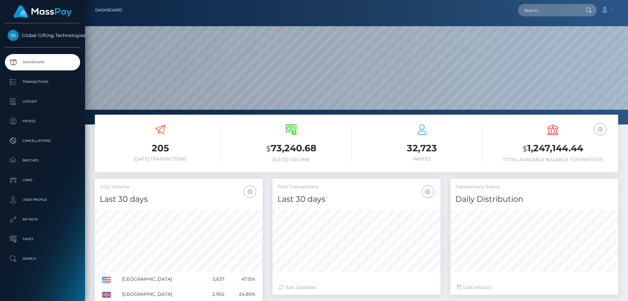  I want to click on span: 24, so click(475, 287).